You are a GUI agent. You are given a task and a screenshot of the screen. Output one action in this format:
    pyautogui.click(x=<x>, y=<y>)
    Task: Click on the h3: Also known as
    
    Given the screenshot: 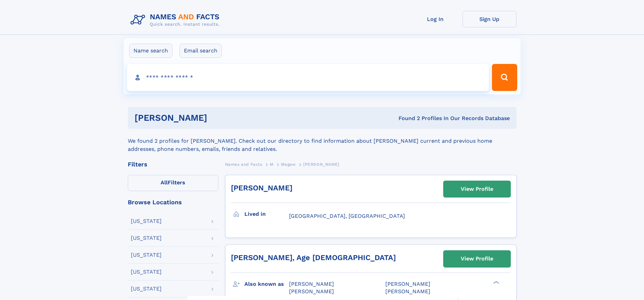 What is the action you would take?
    pyautogui.click(x=267, y=284)
    